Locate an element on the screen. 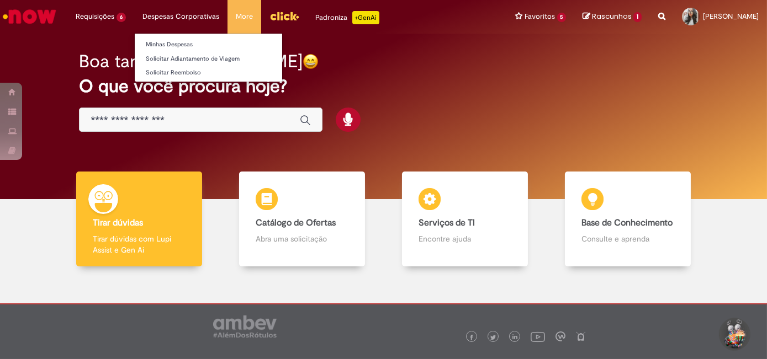 Image resolution: width=767 pixels, height=359 pixels. a: Solicitar Reembolso is located at coordinates (208, 73).